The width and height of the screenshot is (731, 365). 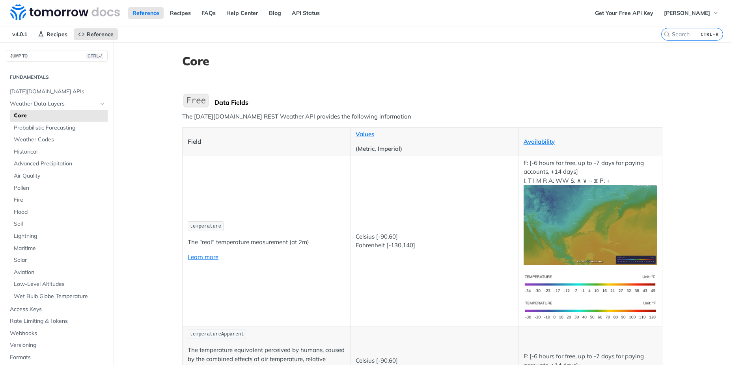 What do you see at coordinates (59, 236) in the screenshot?
I see `a: Lightning` at bounding box center [59, 236].